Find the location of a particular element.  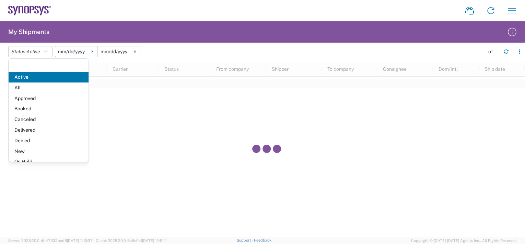

span: New is located at coordinates (48, 151).